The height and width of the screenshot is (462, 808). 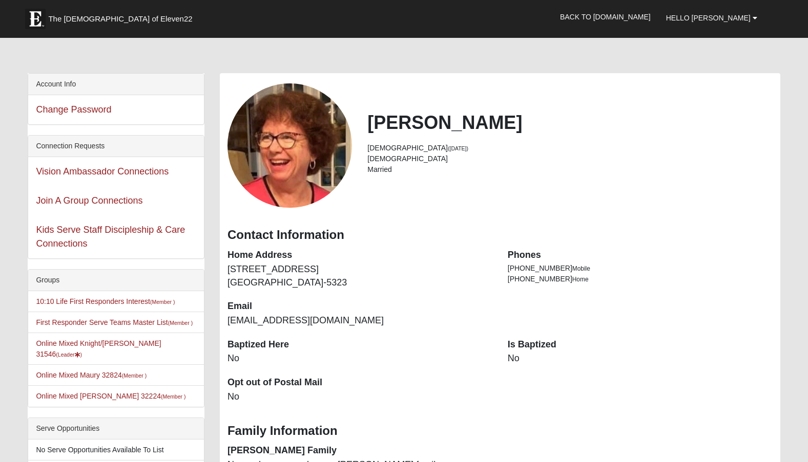 I want to click on dt: Opt out of Postal Mail, so click(x=359, y=383).